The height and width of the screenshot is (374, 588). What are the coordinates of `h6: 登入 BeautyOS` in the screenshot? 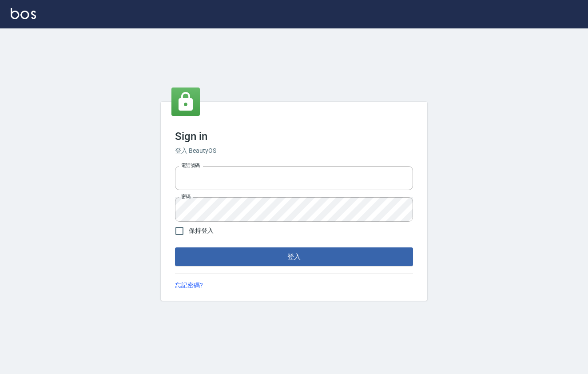 It's located at (294, 151).